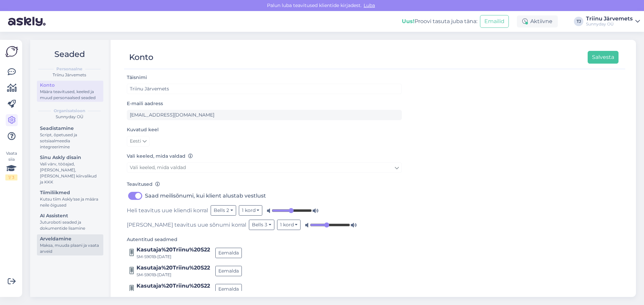 The height and width of the screenshot is (305, 644). I want to click on div: Aktiivne, so click(537, 21).